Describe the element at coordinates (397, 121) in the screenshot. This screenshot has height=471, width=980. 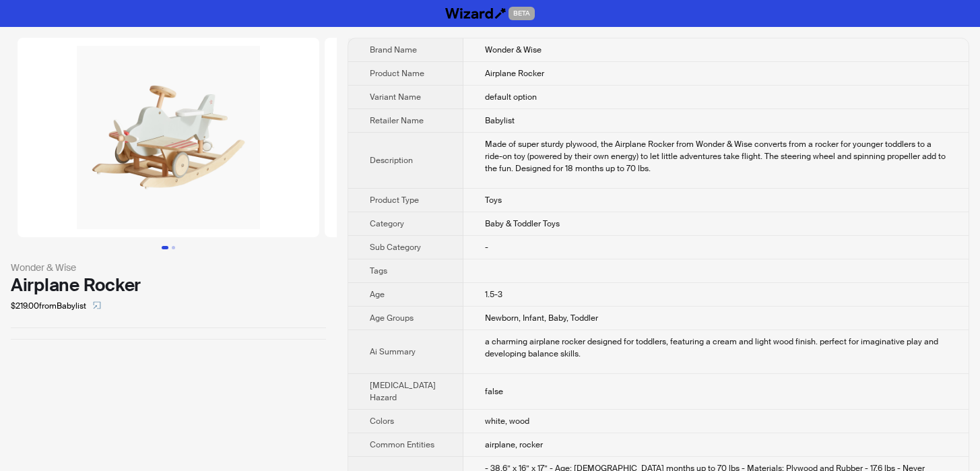
I see `span: Retailer Name` at that location.